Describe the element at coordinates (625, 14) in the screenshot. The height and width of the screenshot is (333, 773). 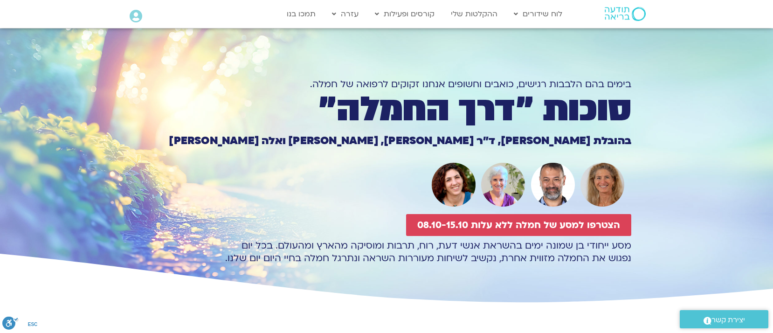
I see `img: תודעה בריאה` at that location.